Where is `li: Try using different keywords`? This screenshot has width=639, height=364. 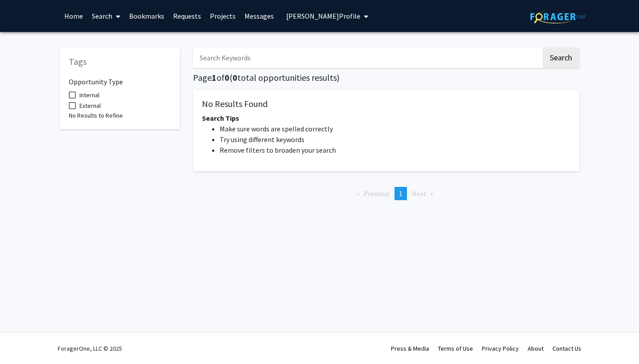
li: Try using different keywords is located at coordinates (395, 140).